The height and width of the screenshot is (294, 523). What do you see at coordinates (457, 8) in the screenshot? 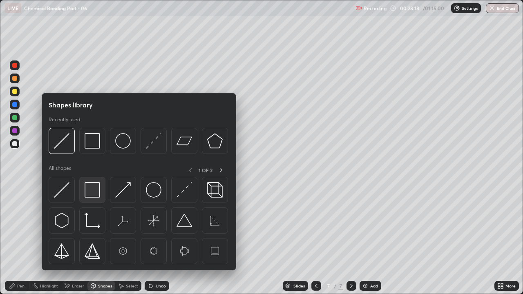
I see `img: class-settings-icons` at bounding box center [457, 8].